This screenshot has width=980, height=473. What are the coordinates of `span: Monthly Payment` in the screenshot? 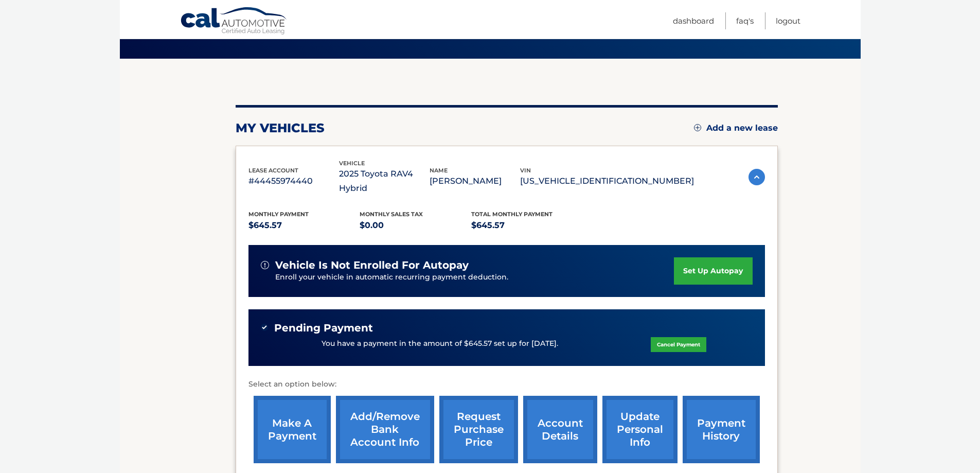 It's located at (278, 214).